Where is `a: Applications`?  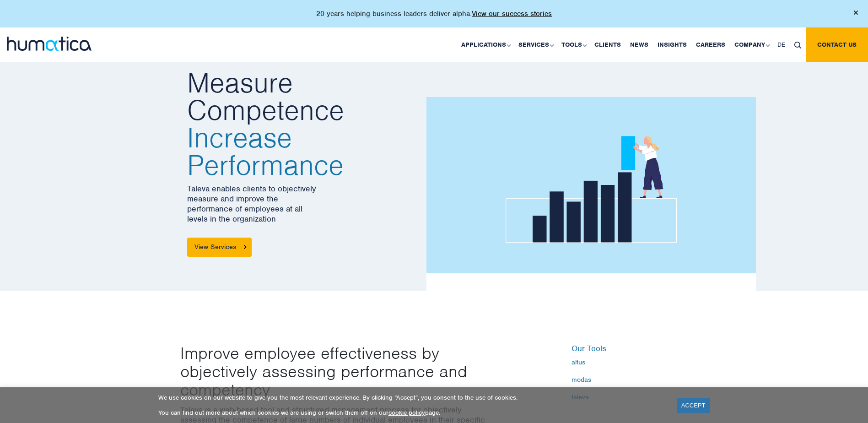 a: Applications is located at coordinates (485, 45).